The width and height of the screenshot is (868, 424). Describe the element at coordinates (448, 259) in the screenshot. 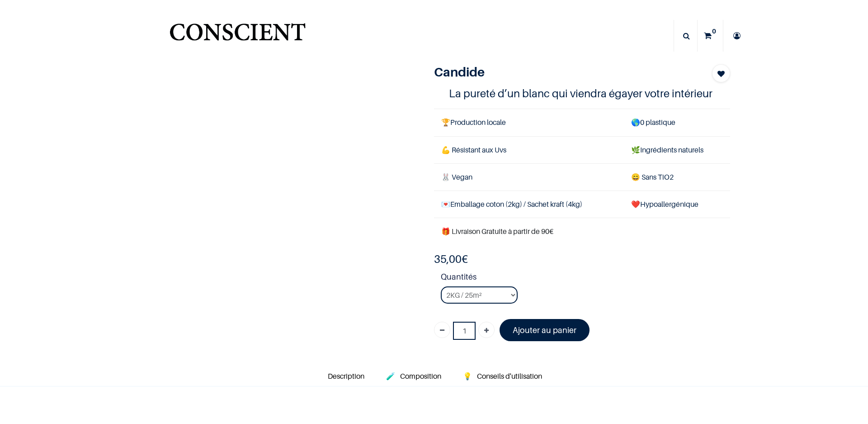

I see `span: 35,00` at that location.